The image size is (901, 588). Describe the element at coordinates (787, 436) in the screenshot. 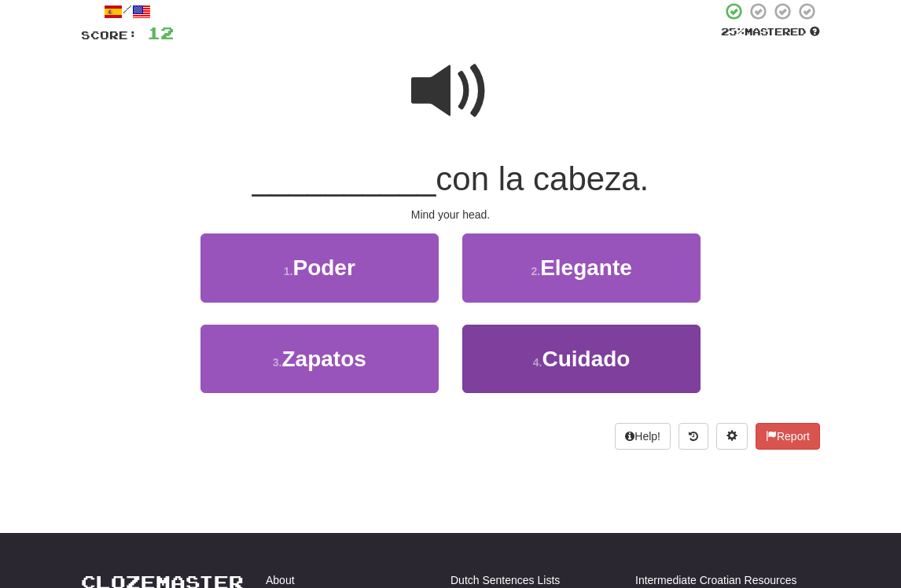

I see `button: Report` at that location.